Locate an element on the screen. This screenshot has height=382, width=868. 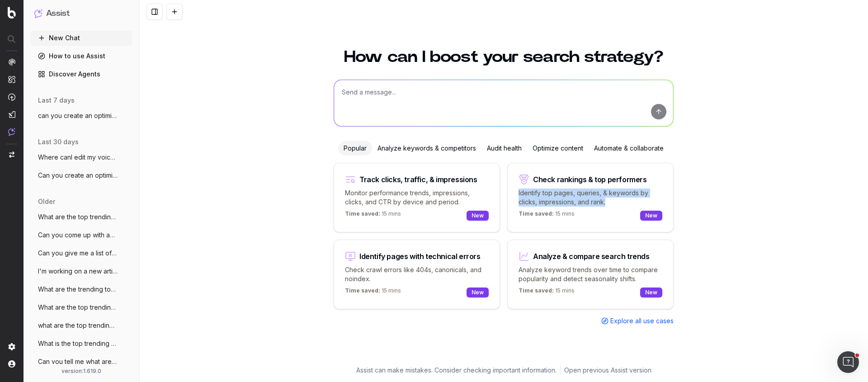
img: Botify logo is located at coordinates (12, 13).